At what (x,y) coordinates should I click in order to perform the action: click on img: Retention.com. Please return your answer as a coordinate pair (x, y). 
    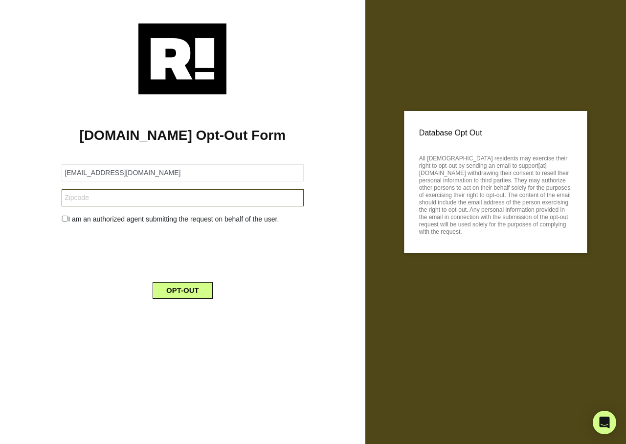
    Looking at the image, I should click on (182, 59).